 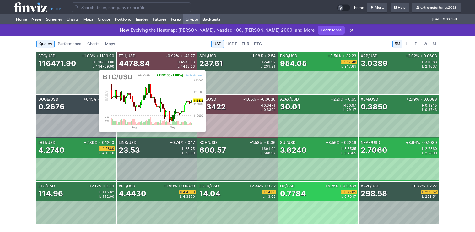 What do you see at coordinates (425, 44) in the screenshot?
I see `span: W` at bounding box center [425, 44].